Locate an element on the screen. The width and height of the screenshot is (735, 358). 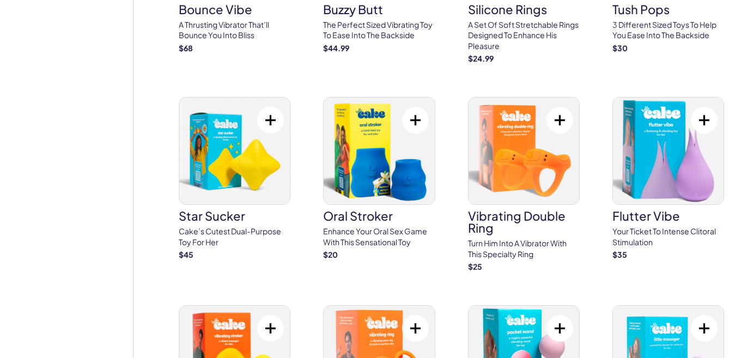
h3: bounce vibe is located at coordinates (234, 9).